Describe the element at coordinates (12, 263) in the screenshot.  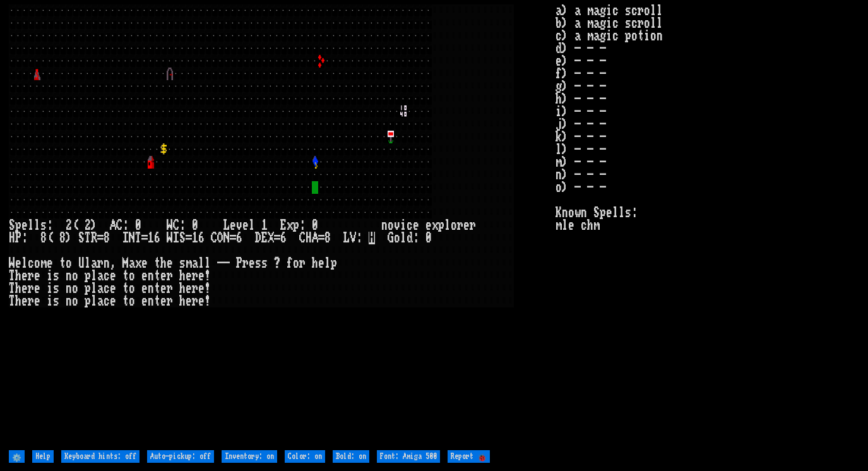
I see `div: W` at that location.